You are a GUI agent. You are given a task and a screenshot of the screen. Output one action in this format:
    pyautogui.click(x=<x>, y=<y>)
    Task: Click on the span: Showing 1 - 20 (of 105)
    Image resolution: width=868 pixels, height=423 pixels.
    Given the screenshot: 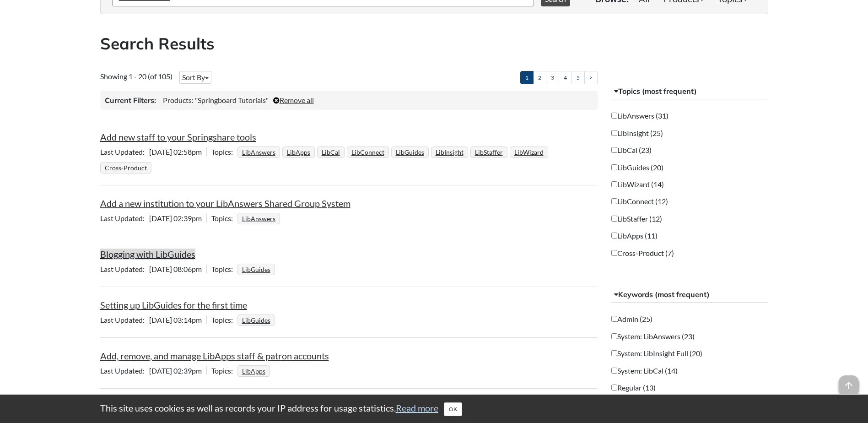 What is the action you would take?
    pyautogui.click(x=136, y=76)
    